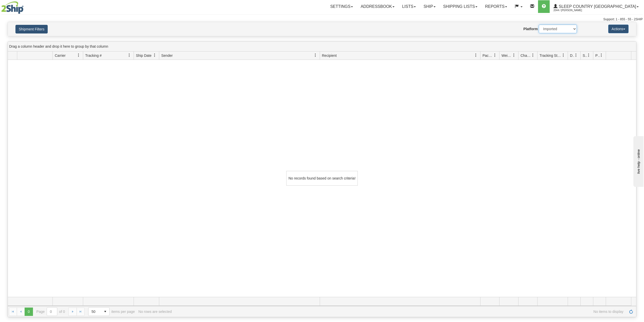  What do you see at coordinates (550, 55) in the screenshot?
I see `span: Tracking Status` at bounding box center [550, 55].